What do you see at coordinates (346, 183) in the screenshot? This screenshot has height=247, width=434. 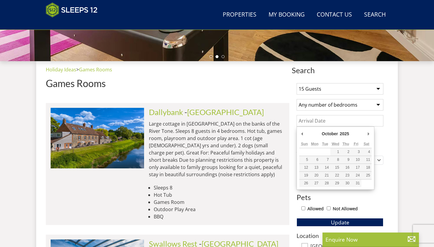 I see `button: 30` at bounding box center [346, 183].